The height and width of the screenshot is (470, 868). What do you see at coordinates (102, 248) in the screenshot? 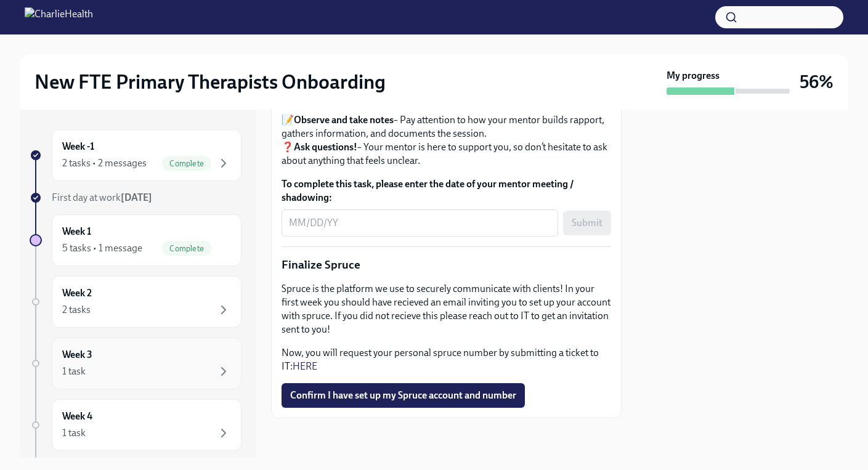
I see `div: 5 tasks • 1 message` at bounding box center [102, 248].